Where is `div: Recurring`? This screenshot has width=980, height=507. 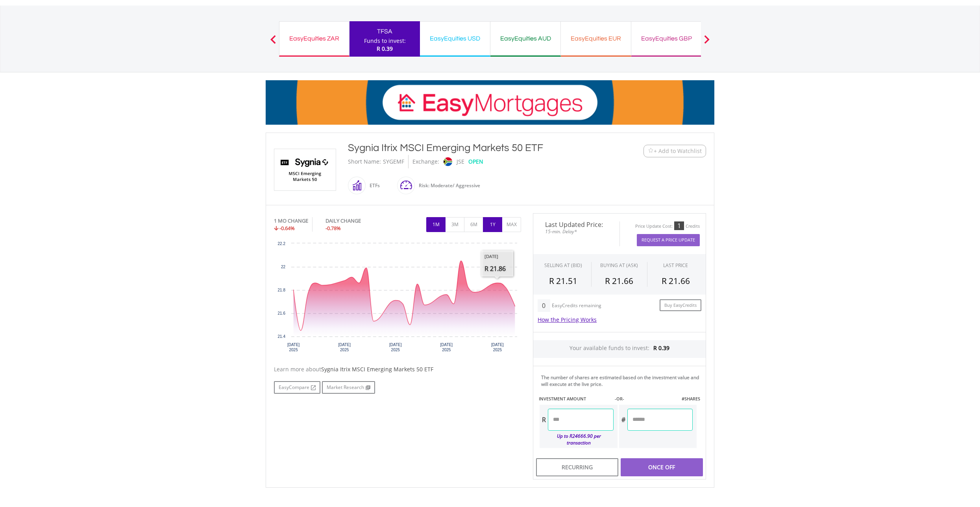 div: Recurring is located at coordinates (577, 467).